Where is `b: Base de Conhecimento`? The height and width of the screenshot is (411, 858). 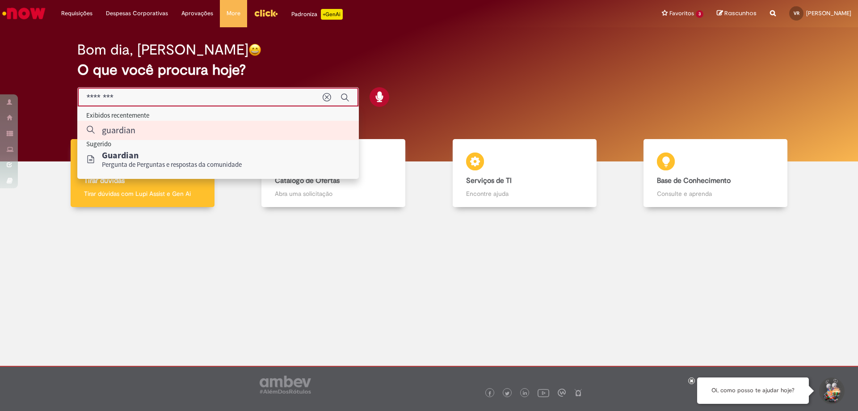 b: Base de Conhecimento is located at coordinates (694, 181).